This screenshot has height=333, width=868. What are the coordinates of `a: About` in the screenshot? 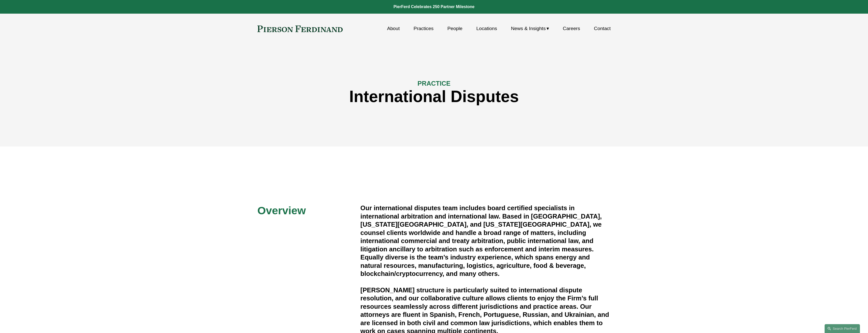 It's located at (393, 28).